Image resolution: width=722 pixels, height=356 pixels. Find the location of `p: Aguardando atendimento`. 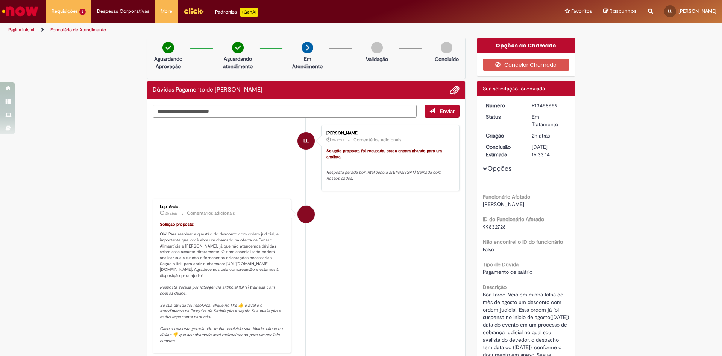

p: Aguardando atendimento is located at coordinates (238, 62).